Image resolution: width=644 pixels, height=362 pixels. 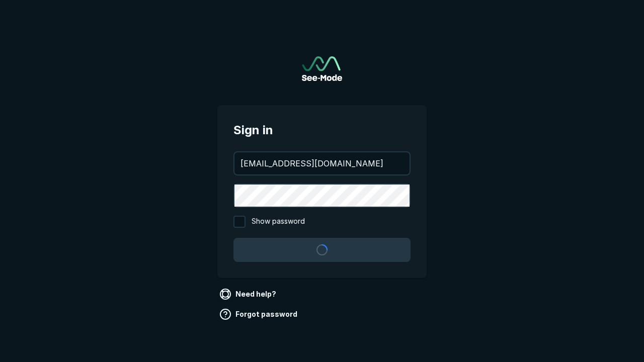 I want to click on a: Need help?, so click(x=249, y=294).